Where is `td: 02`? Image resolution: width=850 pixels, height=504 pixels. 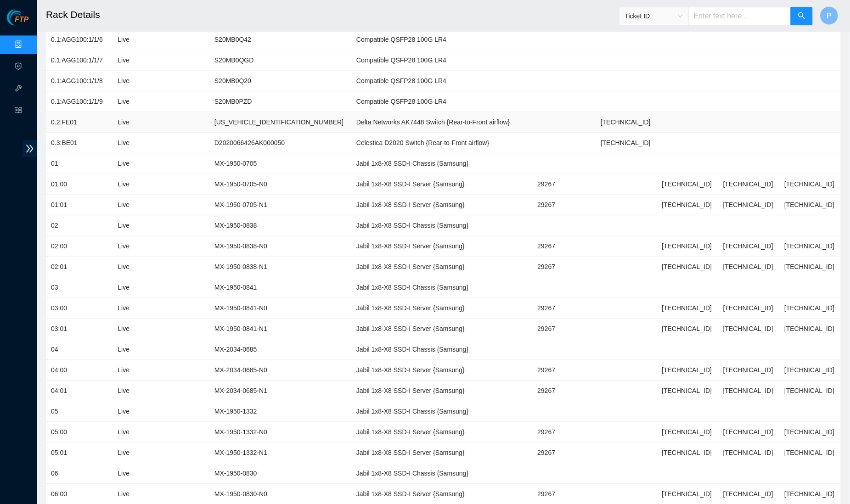 td: 02 is located at coordinates (79, 226).